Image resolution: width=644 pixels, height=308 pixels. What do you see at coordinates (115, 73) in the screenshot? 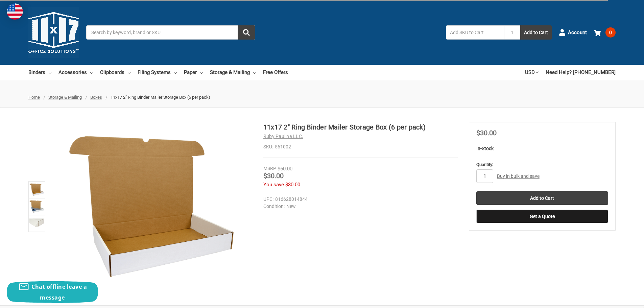
I see `a: Clipboards` at bounding box center [115, 73].